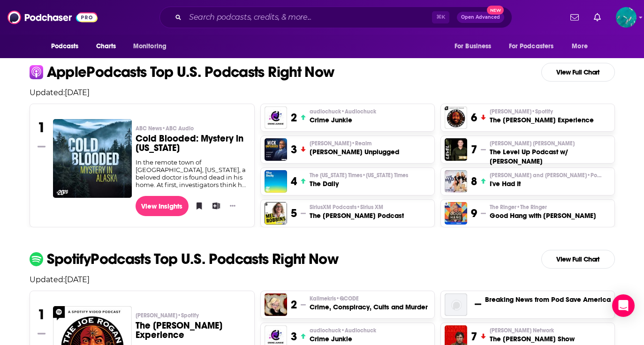 Image resolution: width=644 pixels, height=345 pixels. I want to click on img: Crime, Conspiracy, Cults and Murder, so click(276, 305).